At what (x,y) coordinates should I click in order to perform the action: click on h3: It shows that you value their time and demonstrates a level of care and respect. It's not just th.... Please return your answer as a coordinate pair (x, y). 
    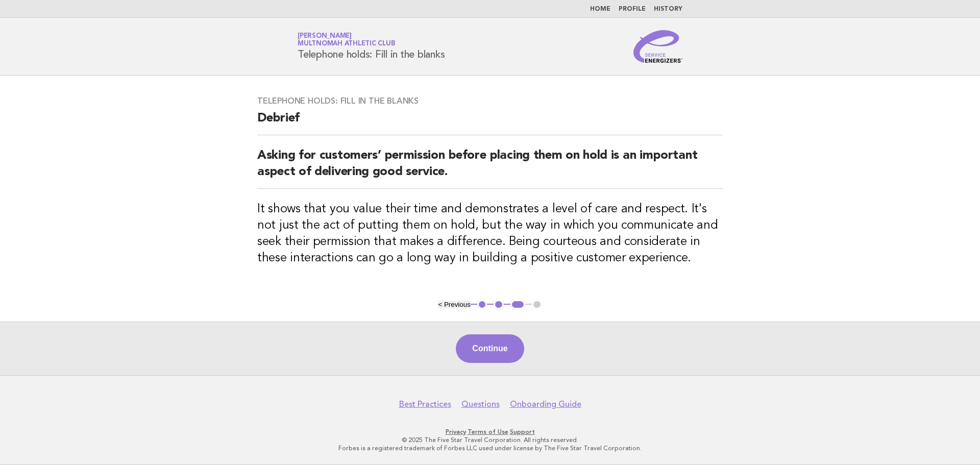
    Looking at the image, I should click on (490, 233).